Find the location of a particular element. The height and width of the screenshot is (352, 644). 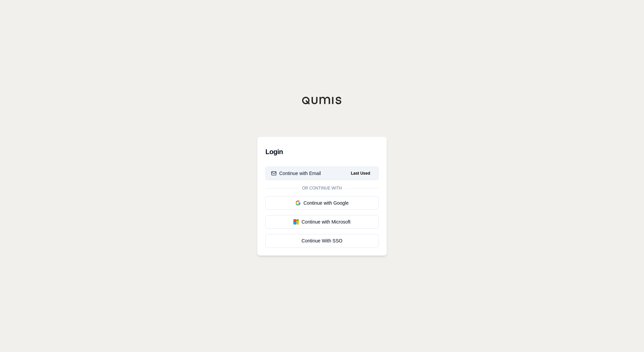

div: Continue With SSO is located at coordinates (322, 241).